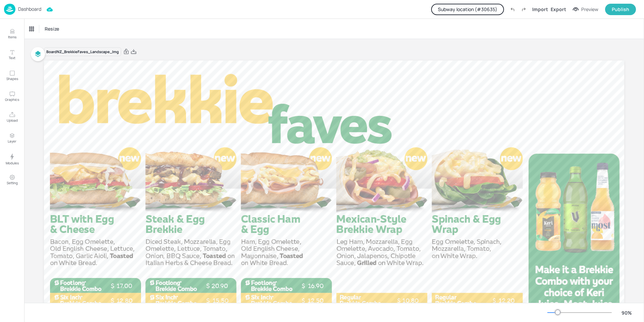 This screenshot has height=322, width=644. What do you see at coordinates (507, 301) in the screenshot?
I see `p: 12.20` at bounding box center [507, 301].